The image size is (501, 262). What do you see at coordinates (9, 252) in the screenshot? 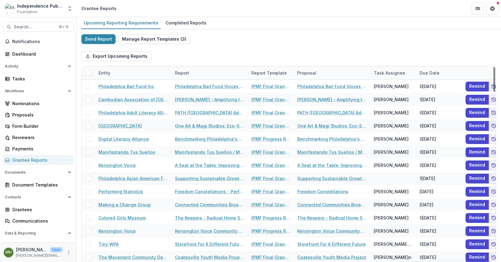
I see `div: Melissa Hamilton` at bounding box center [9, 252].